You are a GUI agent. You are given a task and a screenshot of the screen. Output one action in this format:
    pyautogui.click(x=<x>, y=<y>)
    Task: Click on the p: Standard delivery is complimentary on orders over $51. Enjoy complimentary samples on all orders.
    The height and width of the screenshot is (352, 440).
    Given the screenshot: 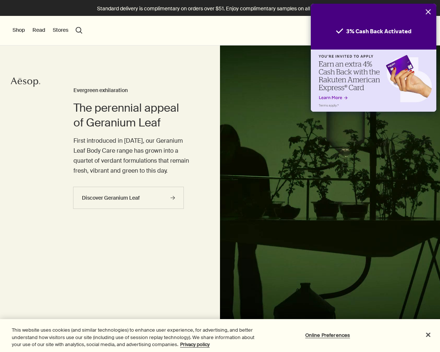 What is the action you would take?
    pyautogui.click(x=212, y=8)
    